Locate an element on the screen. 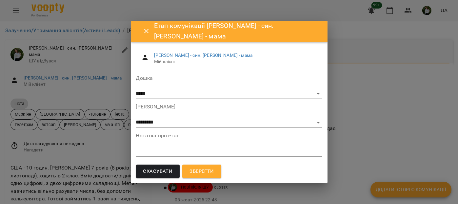 The image size is (458, 204). label: Нотатка про етап is located at coordinates (229, 136).